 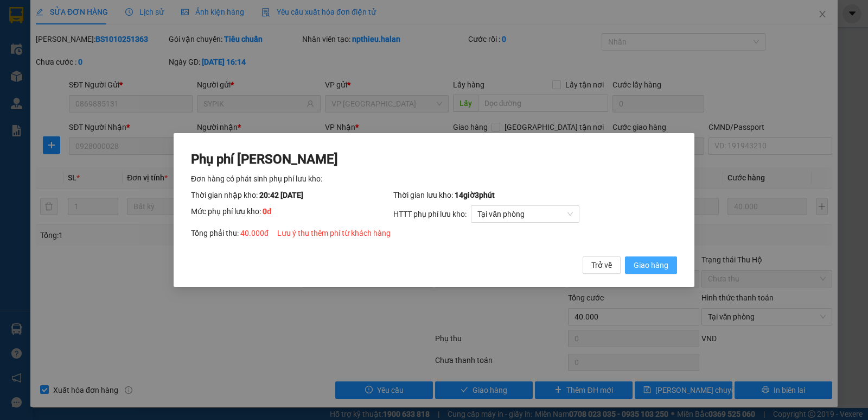 What do you see at coordinates (334, 233) in the screenshot?
I see `span: Lưu ý thu thêm phí từ khách hàng` at bounding box center [334, 233].